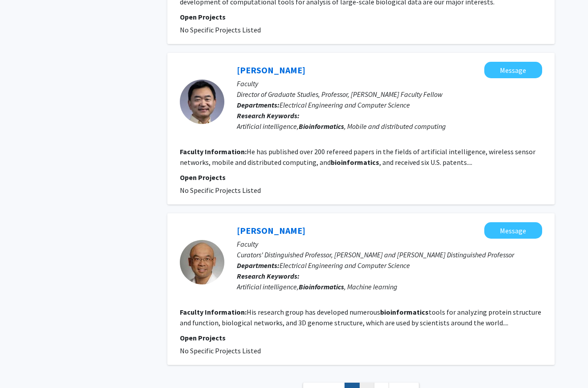  I want to click on div: Artificial intelligence, , Machine learning, so click(389, 287).